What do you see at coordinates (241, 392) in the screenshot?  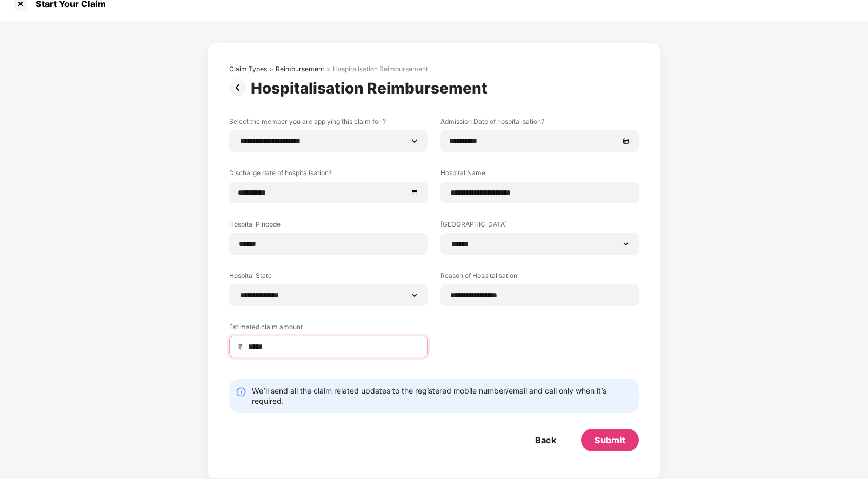 I see `img: svg+xml;base64,PHN2ZyBpZD0iSW5mby0yMHgyMCIgeG1sbnM9Imh0dHA6Ly93d3cudzMub3JnLzIwMDAvc3ZnIiB3aWR0aD...` at bounding box center [241, 392].